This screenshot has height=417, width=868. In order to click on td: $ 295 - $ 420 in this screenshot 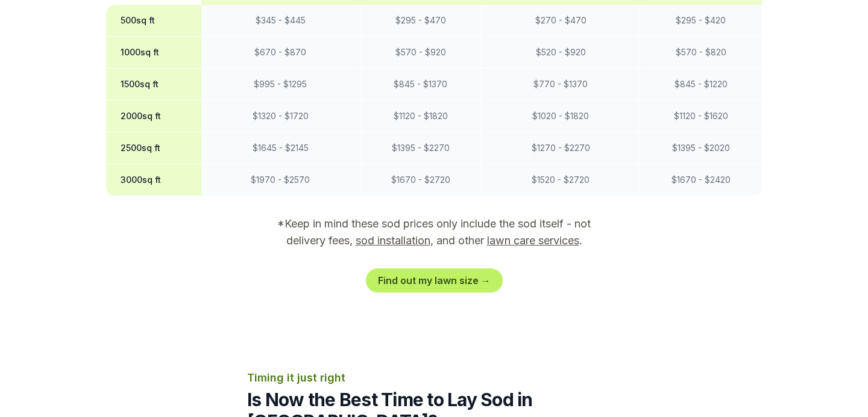, I will do `click(701, 21)`.